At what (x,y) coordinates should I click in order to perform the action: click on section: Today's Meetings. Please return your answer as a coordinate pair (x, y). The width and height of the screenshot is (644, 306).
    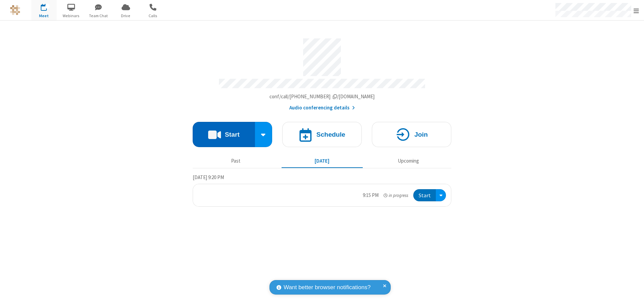
    Looking at the image, I should click on (322, 190).